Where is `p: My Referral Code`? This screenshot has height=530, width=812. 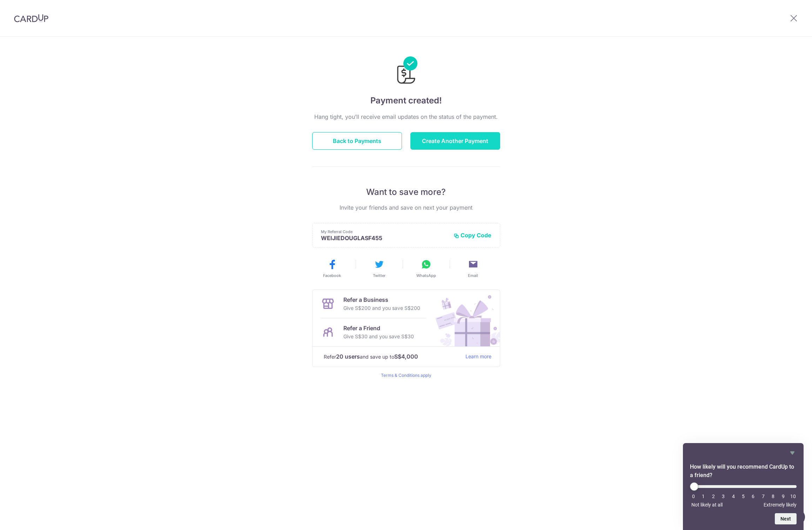 p: My Referral Code is located at coordinates (384, 232).